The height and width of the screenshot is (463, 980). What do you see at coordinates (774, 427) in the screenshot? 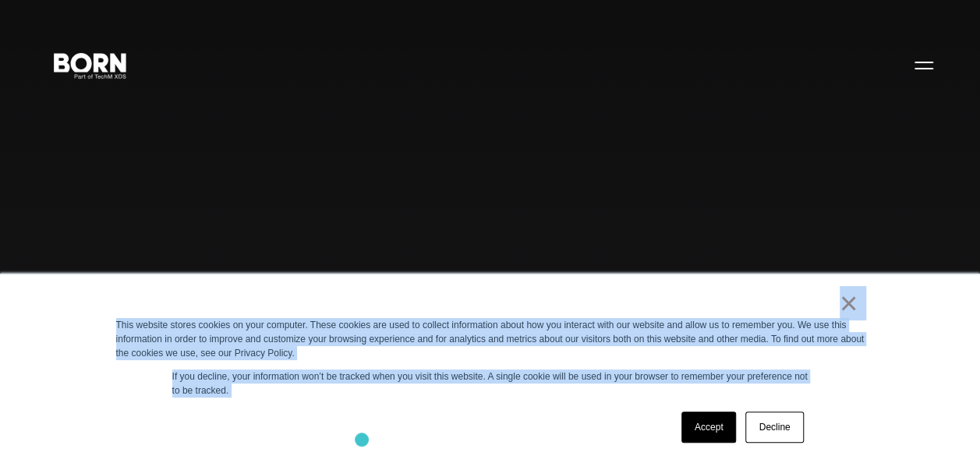
I see `a: Decline` at bounding box center [774, 427].